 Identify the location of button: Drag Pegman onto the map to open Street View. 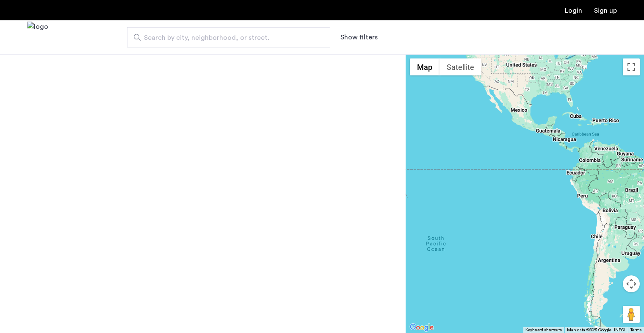
(631, 314).